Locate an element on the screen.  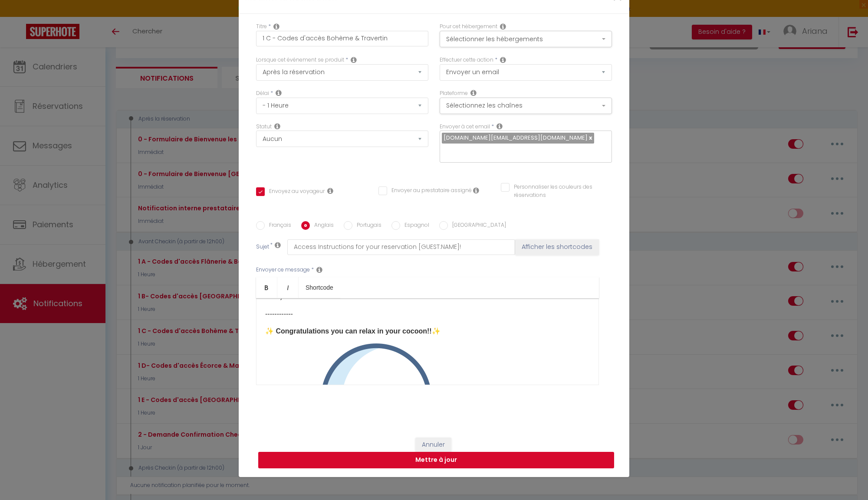
label: Sujet is located at coordinates (263, 248).